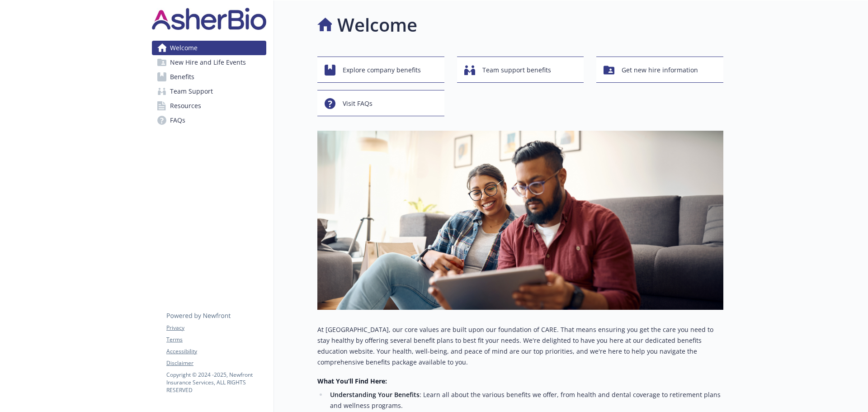  What do you see at coordinates (209, 62) in the screenshot?
I see `a: New Hire and Life Events` at bounding box center [209, 62].